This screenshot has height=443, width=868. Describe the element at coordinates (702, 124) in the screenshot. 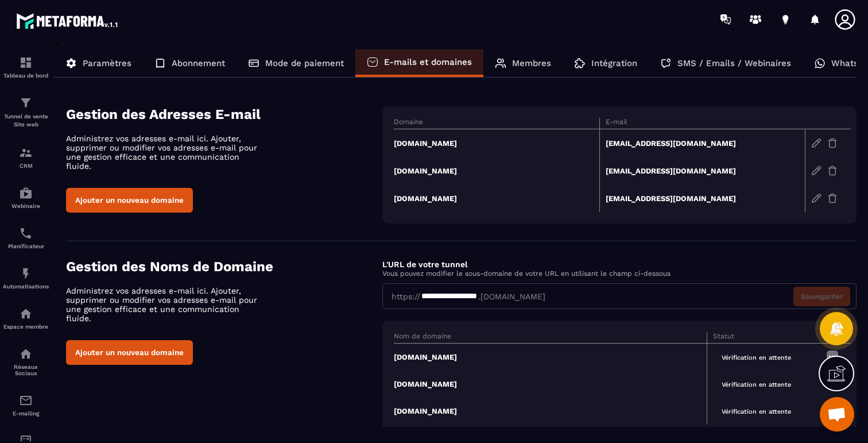

I see `th: E-mail` at that location.